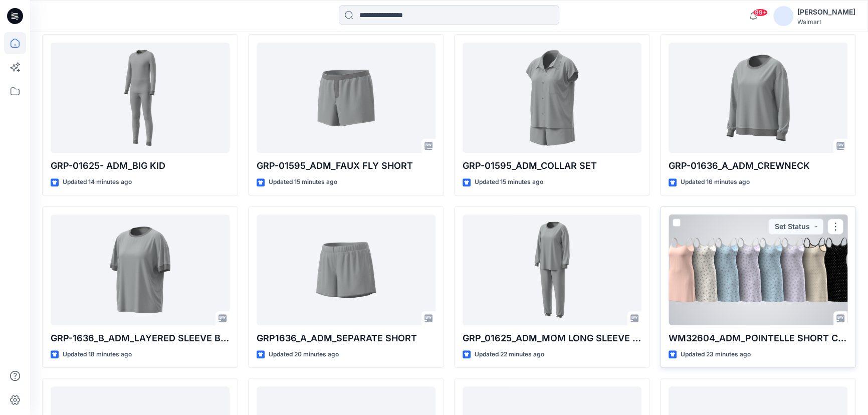 This screenshot has width=868, height=415. Describe the element at coordinates (345, 97) in the screenshot. I see `a: GRP-01595_ADM_FAUX FLY SHORT` at that location.